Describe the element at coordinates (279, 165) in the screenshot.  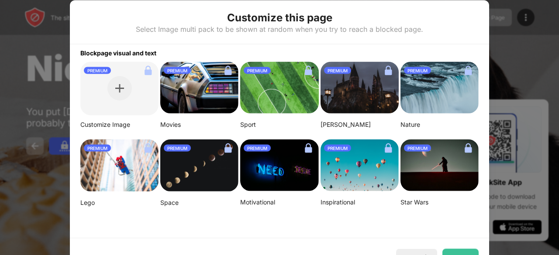
I see `img: alexis-fauvet-qfWf9Muwp-c-unsplash-small.png` at that location.